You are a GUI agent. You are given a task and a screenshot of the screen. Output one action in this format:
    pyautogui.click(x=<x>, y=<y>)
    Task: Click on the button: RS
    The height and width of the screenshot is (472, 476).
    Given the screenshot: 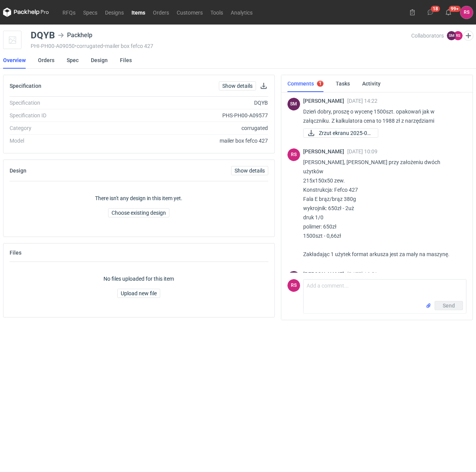 What is the action you would take?
    pyautogui.click(x=466, y=12)
    